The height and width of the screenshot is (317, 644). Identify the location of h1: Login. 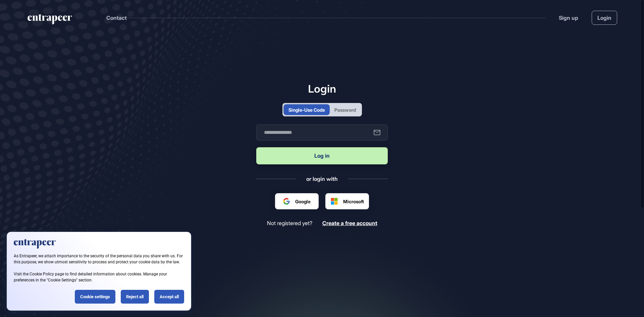
(322, 89).